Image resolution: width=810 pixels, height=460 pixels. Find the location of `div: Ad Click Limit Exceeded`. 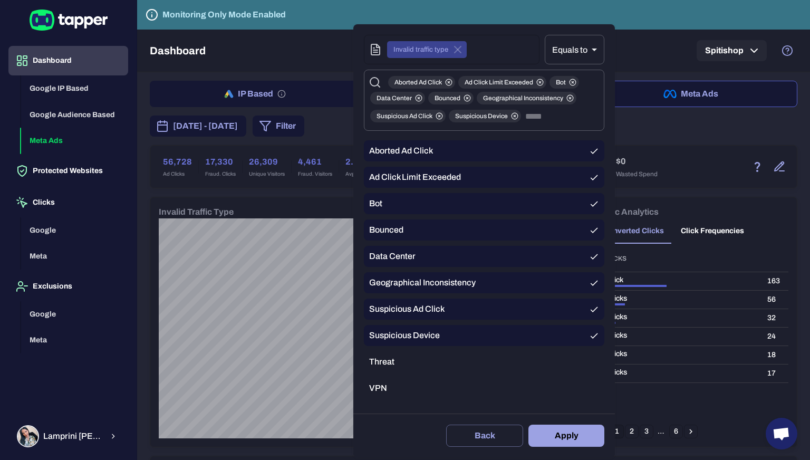

div: Ad Click Limit Exceeded is located at coordinates (502, 82).